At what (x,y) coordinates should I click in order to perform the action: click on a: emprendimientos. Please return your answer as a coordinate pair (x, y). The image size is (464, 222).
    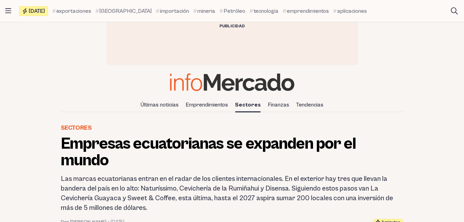
    Looking at the image, I should click on (306, 11).